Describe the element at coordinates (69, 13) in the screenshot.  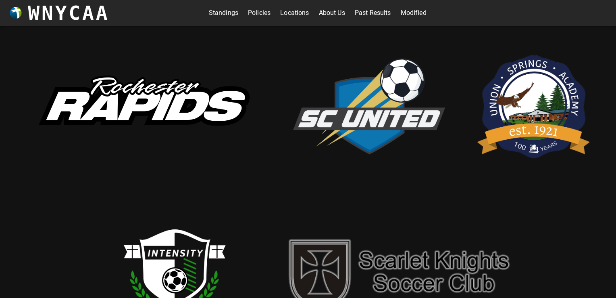
I see `h3: WNYCAA` at that location.